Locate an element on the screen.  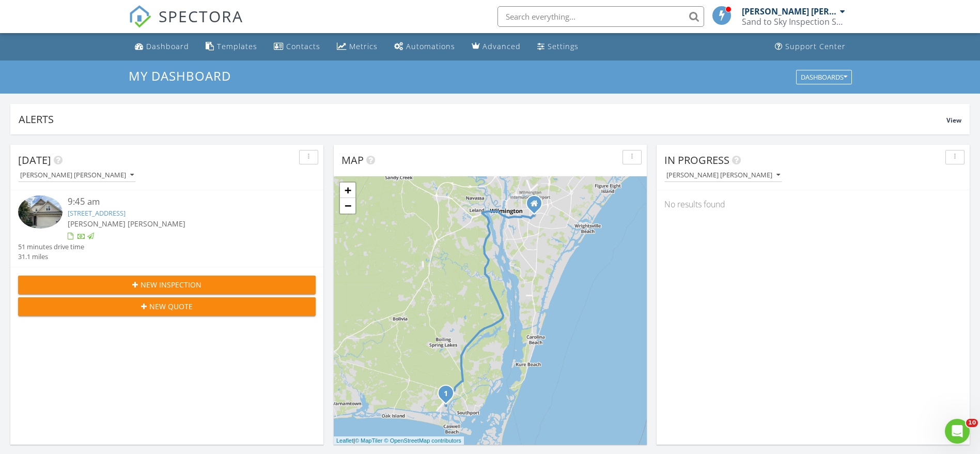
div: 51 minutes drive time is located at coordinates (51, 247).